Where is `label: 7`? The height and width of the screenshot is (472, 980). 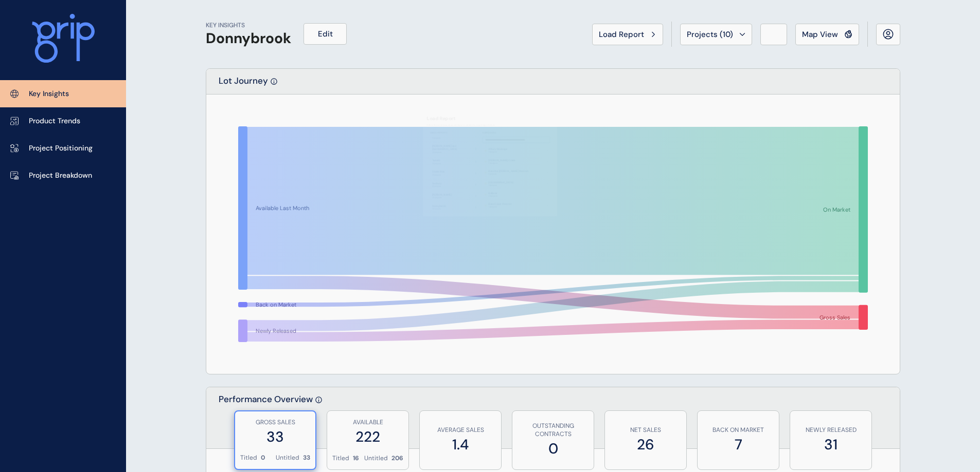
label: 7 is located at coordinates (738, 444).